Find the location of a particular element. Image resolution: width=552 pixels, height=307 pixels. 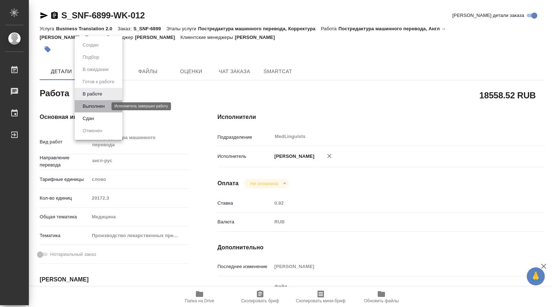

button: Создан is located at coordinates (91, 45).